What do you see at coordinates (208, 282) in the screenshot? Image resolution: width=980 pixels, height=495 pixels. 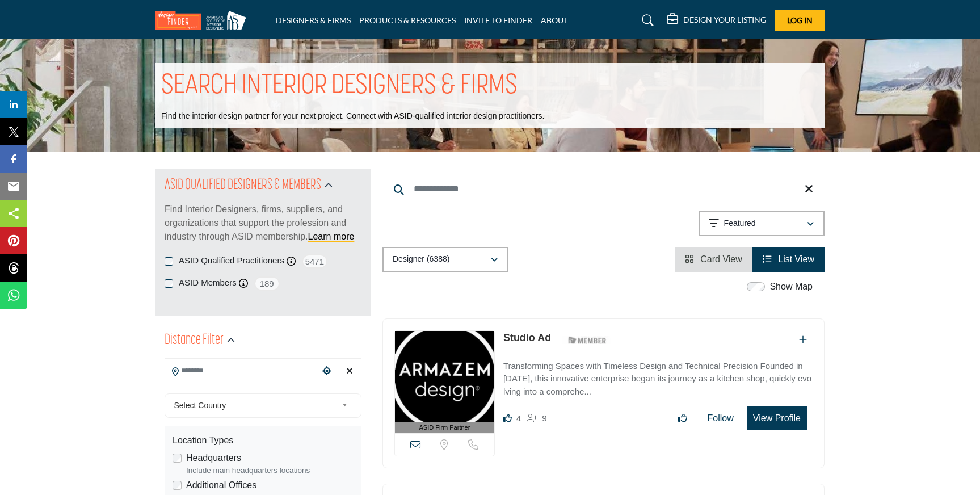 I see `label: ASID Members` at bounding box center [208, 282].